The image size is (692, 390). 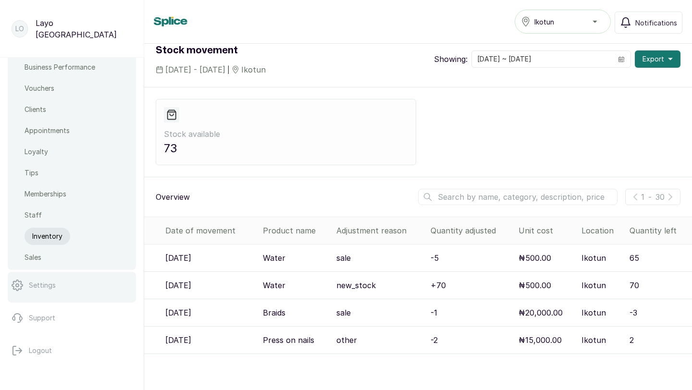 What do you see at coordinates (657, 59) in the screenshot?
I see `button: Export` at bounding box center [657, 59].